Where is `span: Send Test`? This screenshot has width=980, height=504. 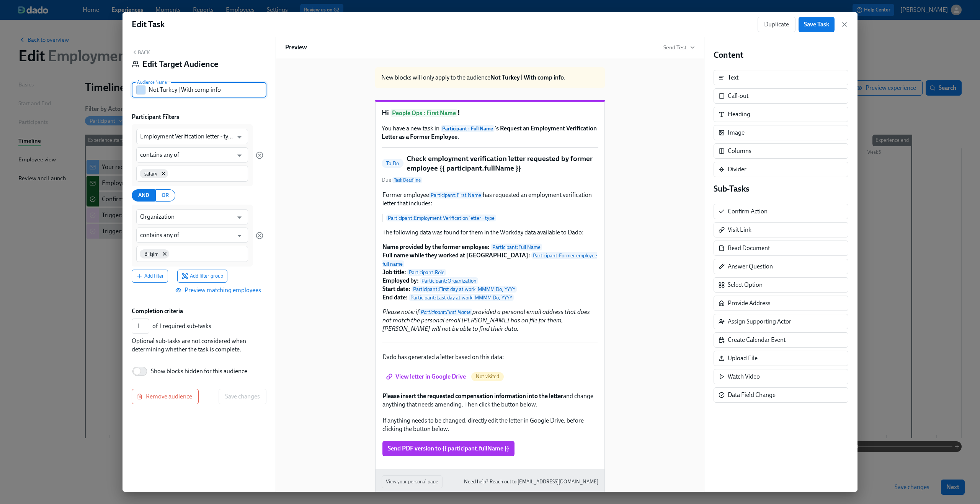 span: Send Test is located at coordinates (679, 47).